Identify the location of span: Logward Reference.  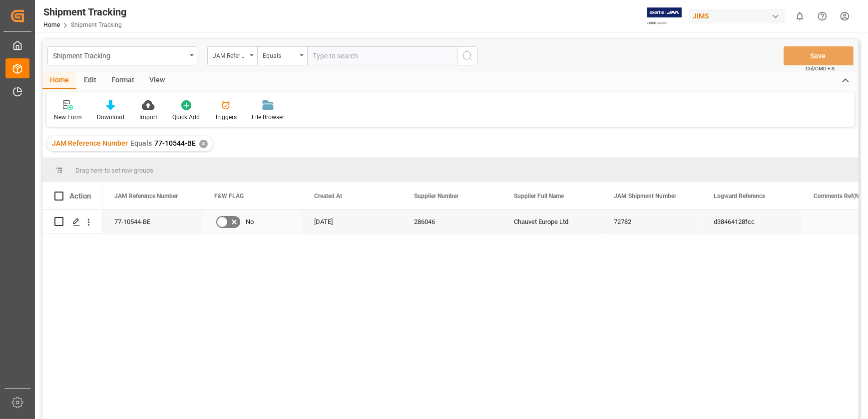
(739, 196).